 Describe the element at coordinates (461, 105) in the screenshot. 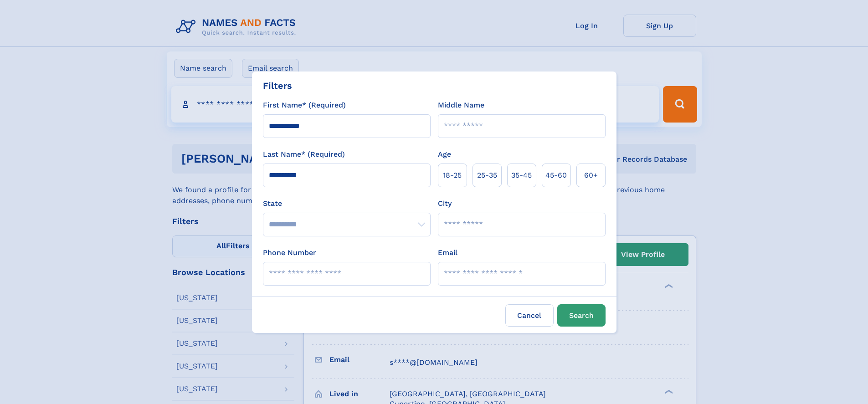

I see `label: Middle Name` at that location.